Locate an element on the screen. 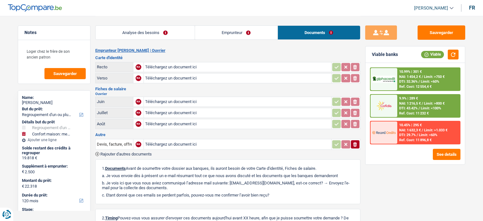 This screenshot has width=483, height=221. span: Sauvegarder is located at coordinates (65, 73).